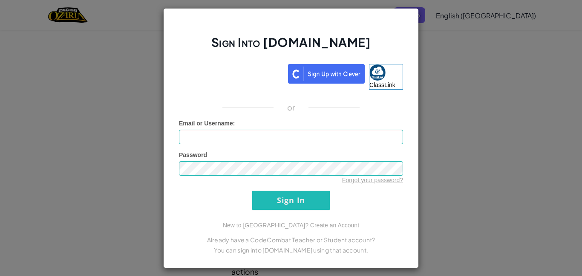 The width and height of the screenshot is (582, 276). Describe the element at coordinates (378, 72) in the screenshot. I see `img: classlink-logo-small.png` at that location.